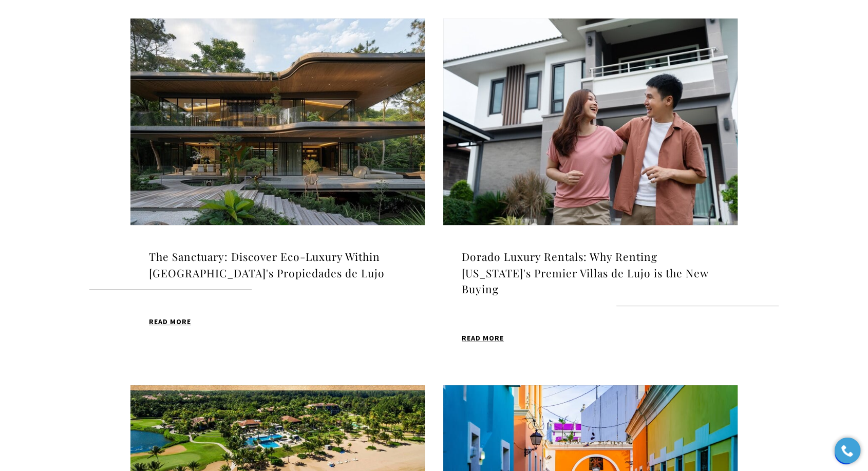 The width and height of the screenshot is (868, 471). Describe the element at coordinates (277, 193) in the screenshot. I see `a: The Sanctuary: Discover Eco-Luxury Within Bahia Beach's Propiedades de Lujo The Sanctuary: Discov...` at that location.